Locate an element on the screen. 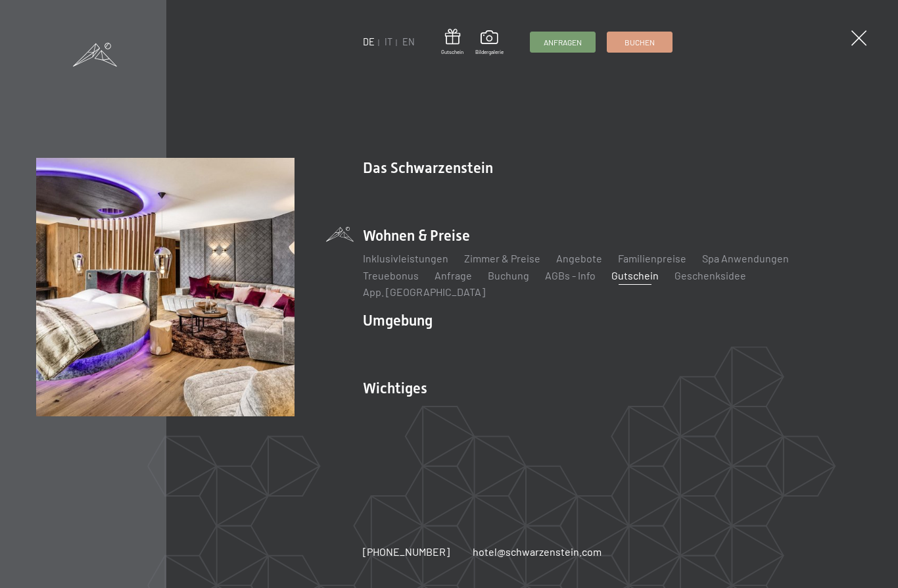 This screenshot has width=898, height=588. a: Anfragen is located at coordinates (563, 42).